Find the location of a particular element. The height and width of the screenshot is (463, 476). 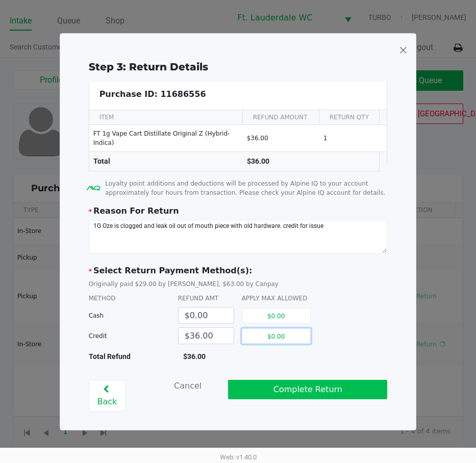

span: $36.00 is located at coordinates (258, 161).